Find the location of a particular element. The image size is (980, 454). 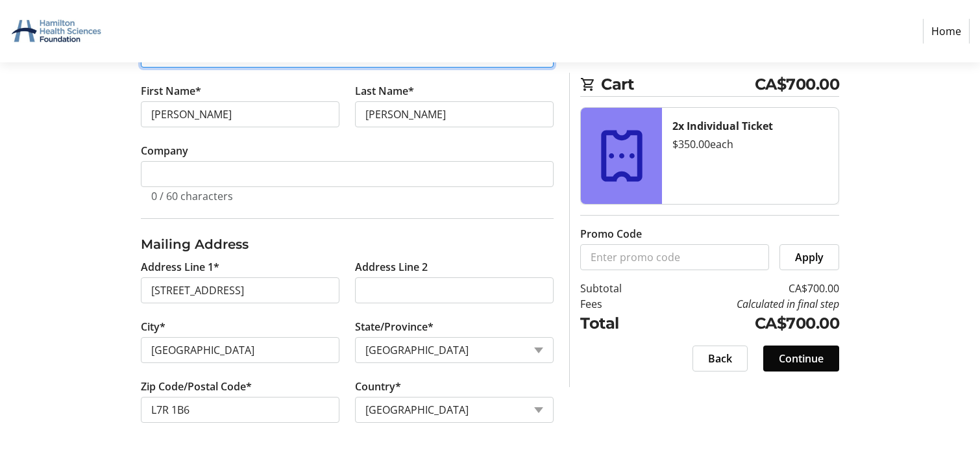

h3: Mailing Address is located at coordinates (347, 244).